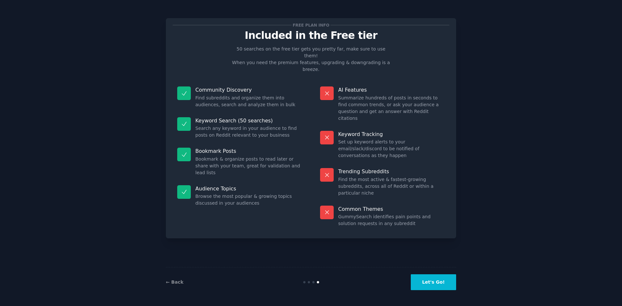 This screenshot has width=622, height=306. Describe the element at coordinates (248, 90) in the screenshot. I see `p: Community Discovery` at that location.